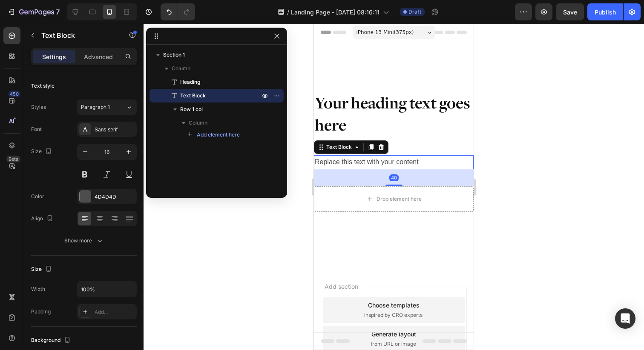 Image resolution: width=644 pixels, height=350 pixels. What do you see at coordinates (107, 290) in the screenshot?
I see `input: Auto` at bounding box center [107, 290].